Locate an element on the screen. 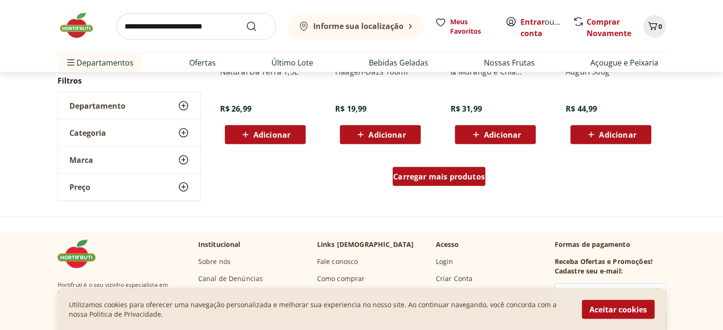  span: R$ 31,99 is located at coordinates (466, 109).